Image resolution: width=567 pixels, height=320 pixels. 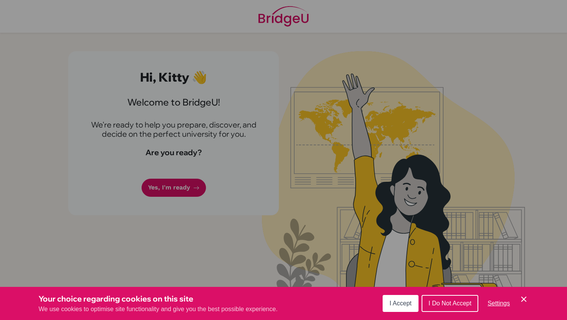 I want to click on button: I Accept, so click(x=400, y=304).